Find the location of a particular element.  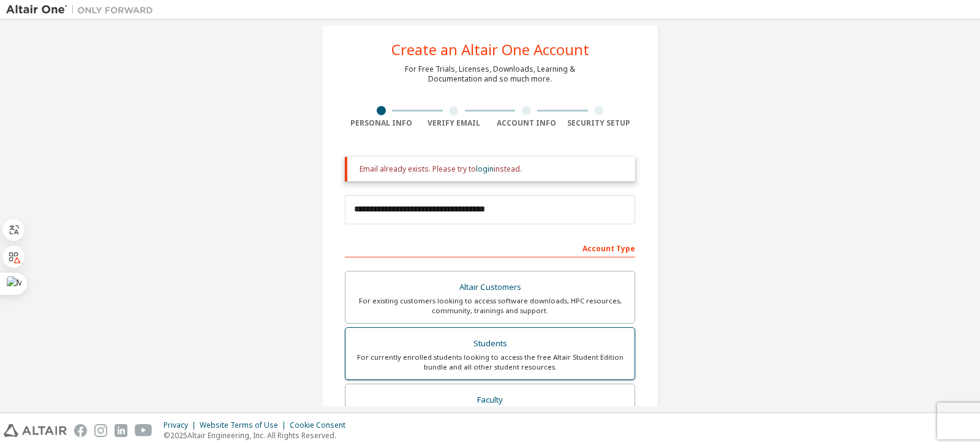

div: Altair Customers is located at coordinates (490, 288).